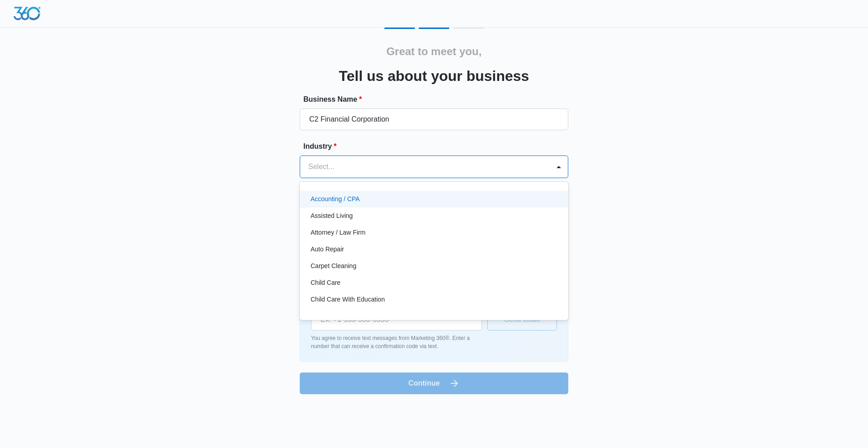 This screenshot has width=868, height=448. What do you see at coordinates (438, 146) in the screenshot?
I see `label: Industry` at bounding box center [438, 146].